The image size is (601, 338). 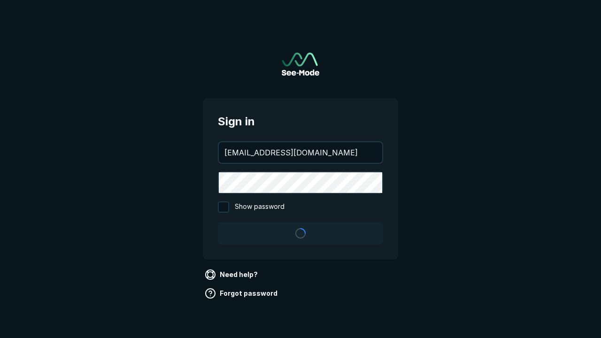 I want to click on span: Sign in, so click(x=300, y=122).